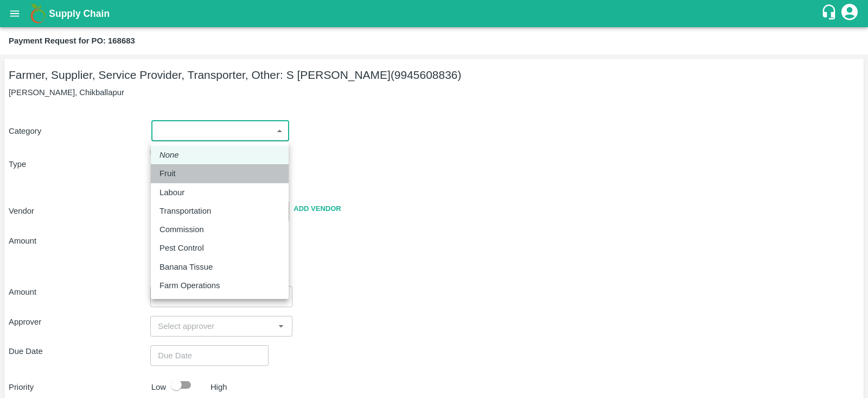 This screenshot has height=398, width=868. I want to click on p: Farm Operations, so click(190, 285).